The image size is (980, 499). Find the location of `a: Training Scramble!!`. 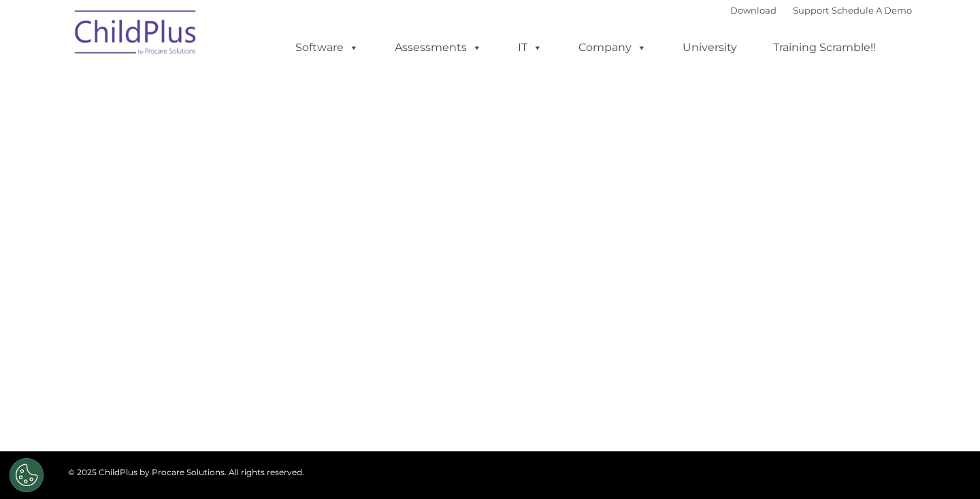

a: Training Scramble!! is located at coordinates (824, 48).